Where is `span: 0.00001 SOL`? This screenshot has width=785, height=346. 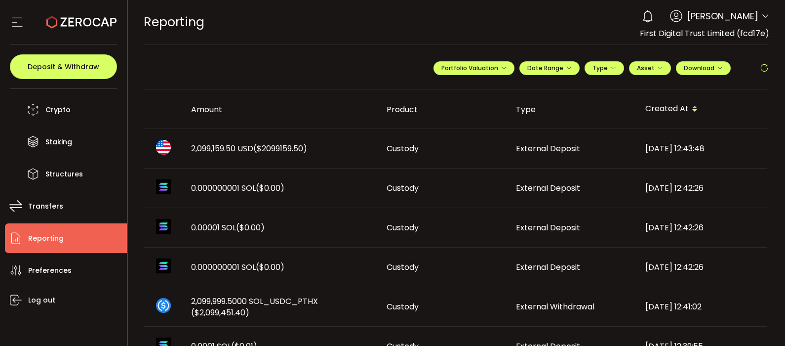
span: 0.00001 SOL is located at coordinates (228, 227).